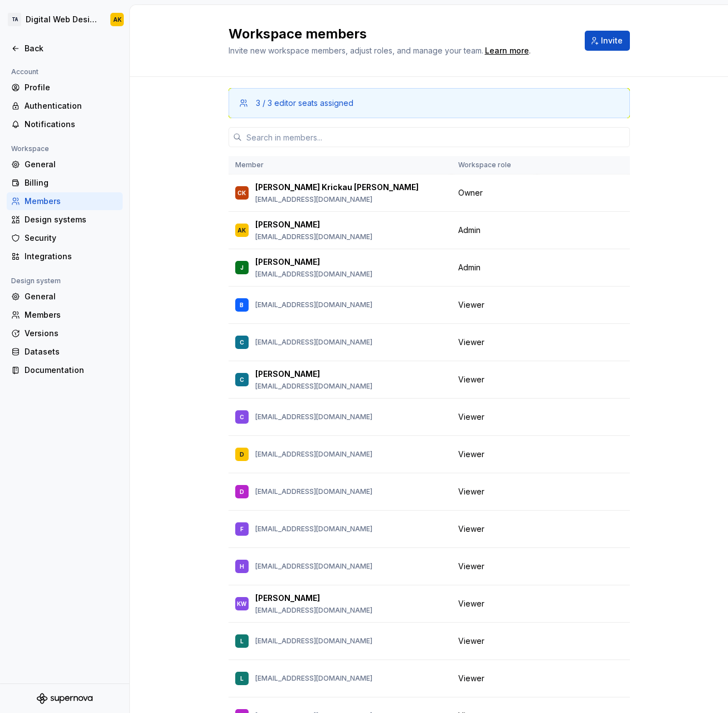 The image size is (728, 713). What do you see at coordinates (241, 305) in the screenshot?
I see `div: B` at bounding box center [241, 305].